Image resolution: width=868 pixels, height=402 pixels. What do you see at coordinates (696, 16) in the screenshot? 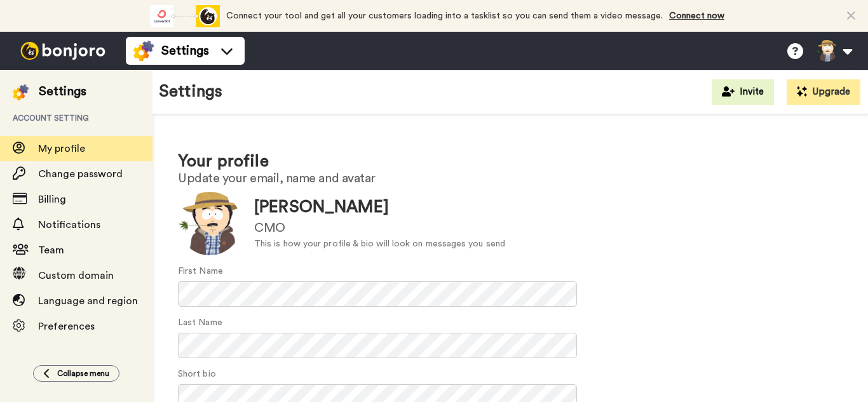
I see `a: Connect now` at bounding box center [696, 16].